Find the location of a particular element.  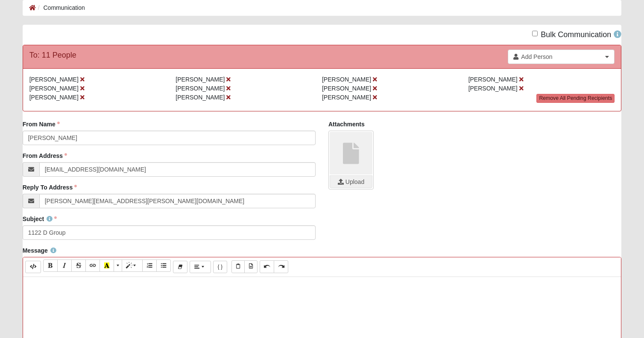

button: Undo (⌘+Z) is located at coordinates (267, 266).